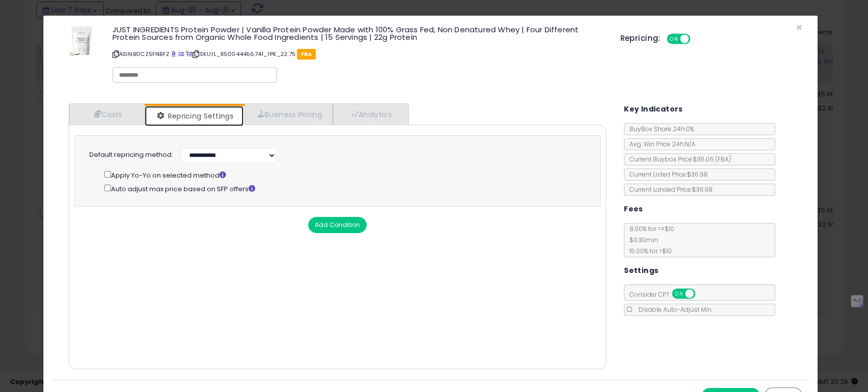  I want to click on h5: Settings, so click(641, 270).